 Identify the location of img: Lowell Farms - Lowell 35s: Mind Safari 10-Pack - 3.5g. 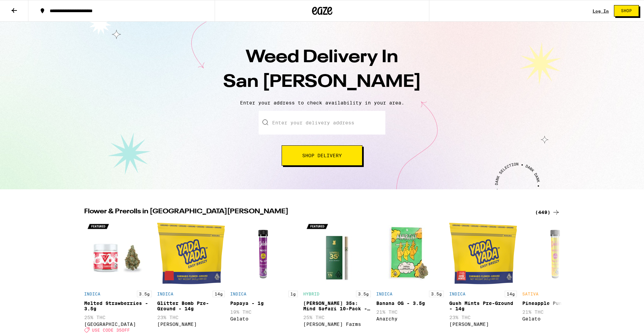
(337, 253).